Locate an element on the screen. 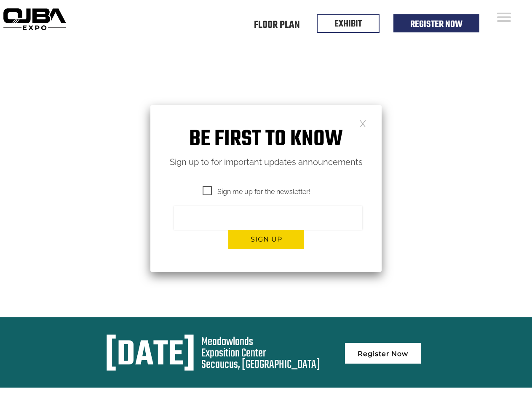  button: Sign up is located at coordinates (266, 239).